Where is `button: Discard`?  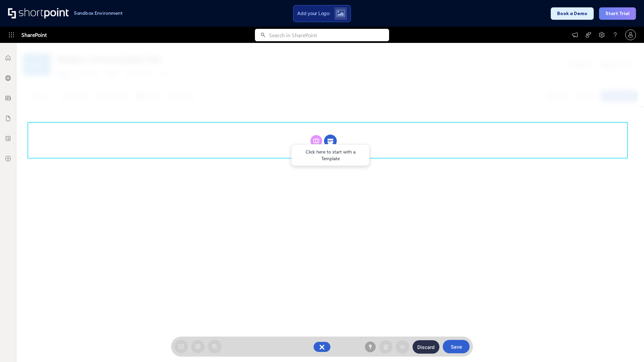 button: Discard is located at coordinates (426, 347).